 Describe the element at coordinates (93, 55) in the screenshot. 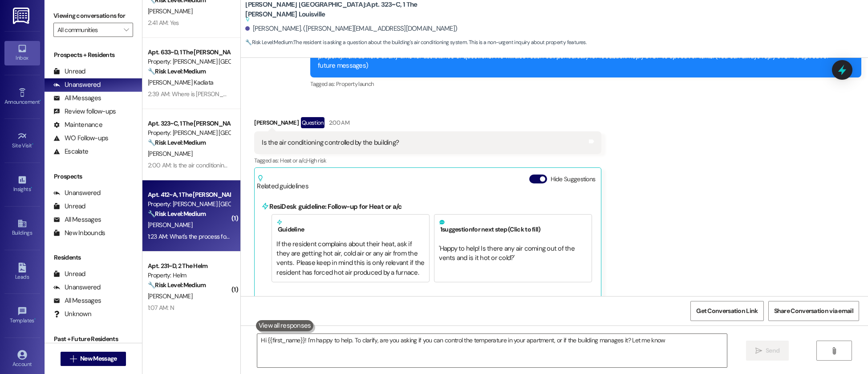

I see `div: Prospects + Residents` at that location.